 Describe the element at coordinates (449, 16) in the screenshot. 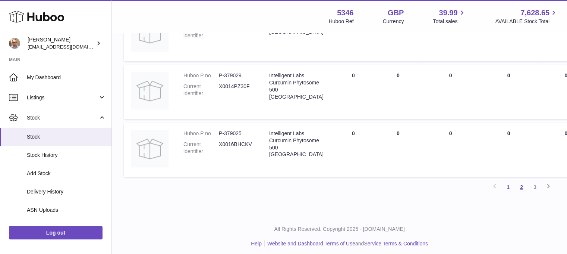

I see `a: 39.99 Total sales` at that location.